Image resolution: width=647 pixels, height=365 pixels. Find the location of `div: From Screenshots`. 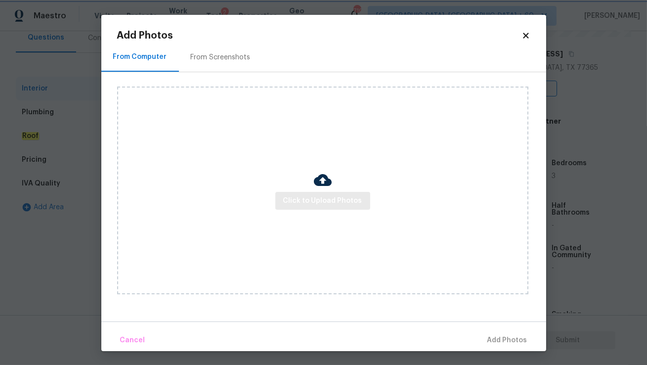

div: From Screenshots is located at coordinates (220, 57).